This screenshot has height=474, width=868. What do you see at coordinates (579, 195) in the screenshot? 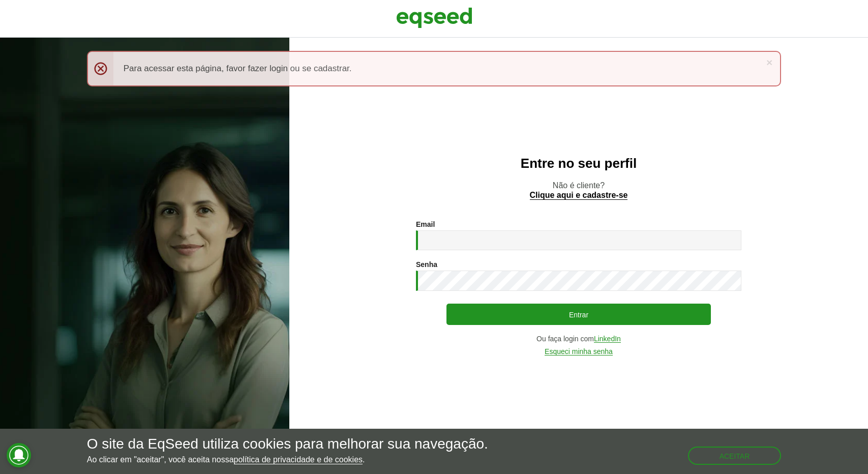
I see `a: Clique aqui e cadastre-se` at bounding box center [579, 195].